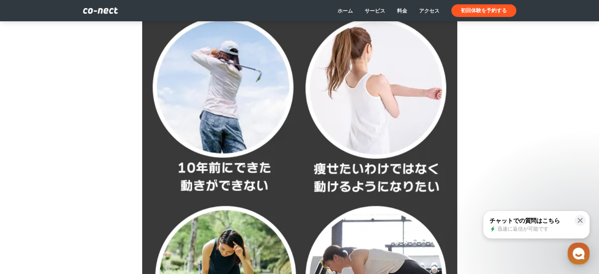 Image resolution: width=599 pixels, height=274 pixels. I want to click on a: 設定, so click(126, 218).